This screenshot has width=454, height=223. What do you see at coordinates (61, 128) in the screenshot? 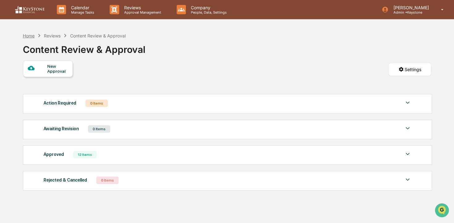
I see `div: Awaiting Revision` at bounding box center [61, 128].